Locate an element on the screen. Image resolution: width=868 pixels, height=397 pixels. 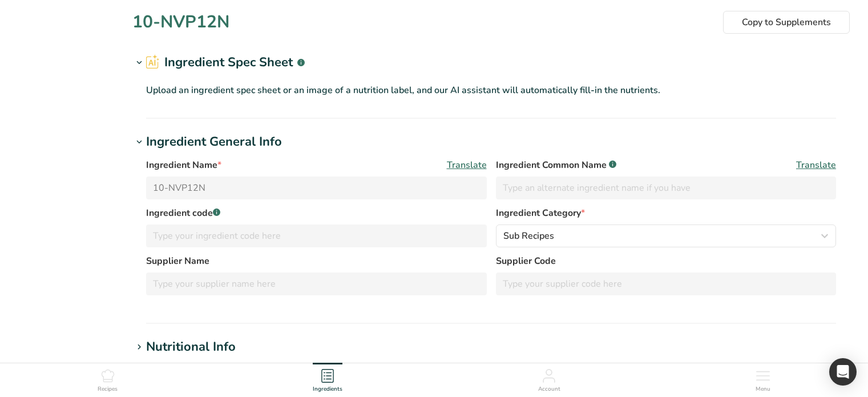
label: Ingredient Category is located at coordinates (666, 213).